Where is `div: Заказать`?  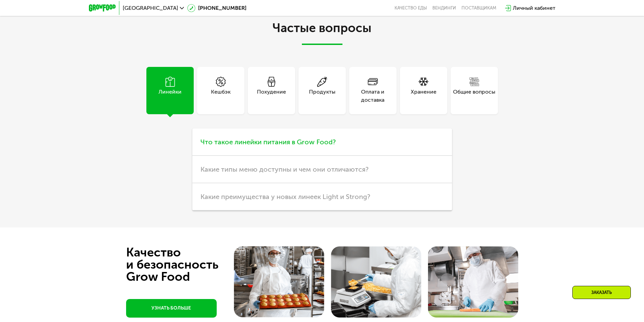 div: Заказать is located at coordinates (601, 292).